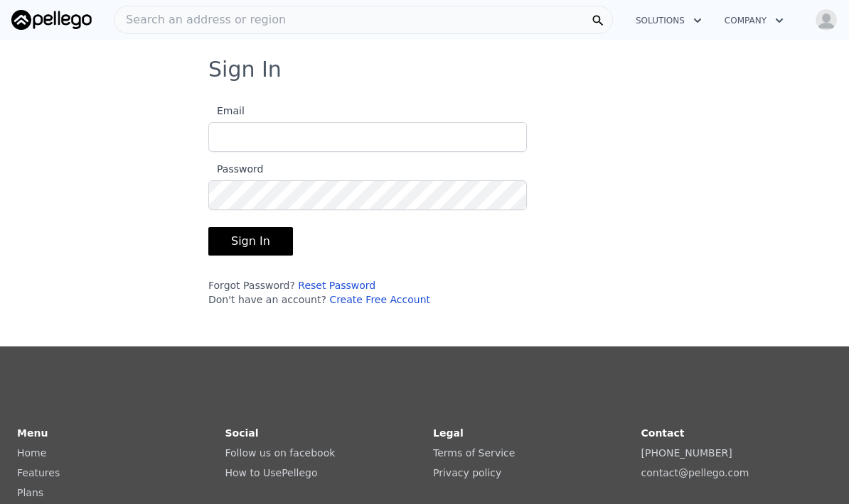  What do you see at coordinates (32, 453) in the screenshot?
I see `a: Home` at bounding box center [32, 453].